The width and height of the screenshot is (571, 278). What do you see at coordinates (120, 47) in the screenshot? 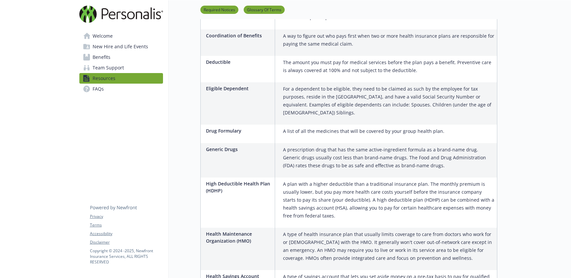
I see `span: New Hire and Life Events` at bounding box center [120, 47].